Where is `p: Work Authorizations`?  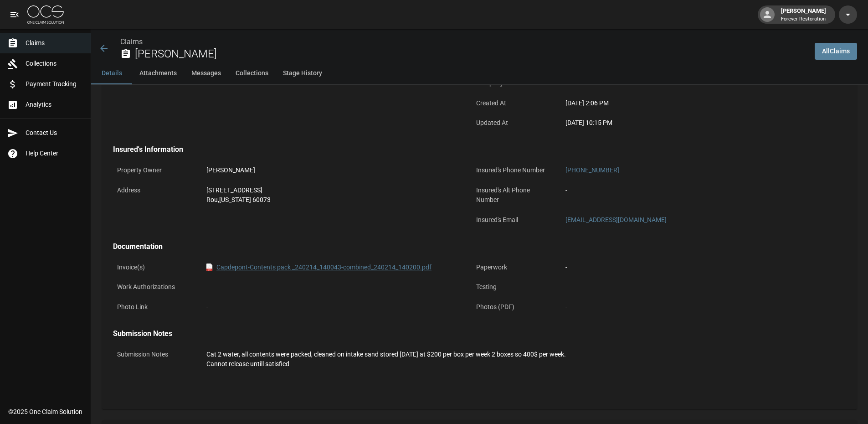
p: Work Authorizations is located at coordinates (154, 287).